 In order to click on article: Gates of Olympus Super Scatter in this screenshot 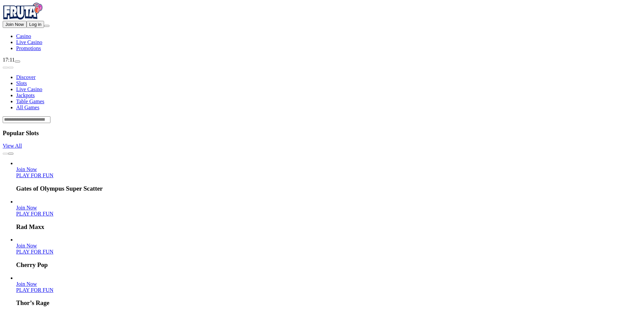, I will do `click(329, 176)`.